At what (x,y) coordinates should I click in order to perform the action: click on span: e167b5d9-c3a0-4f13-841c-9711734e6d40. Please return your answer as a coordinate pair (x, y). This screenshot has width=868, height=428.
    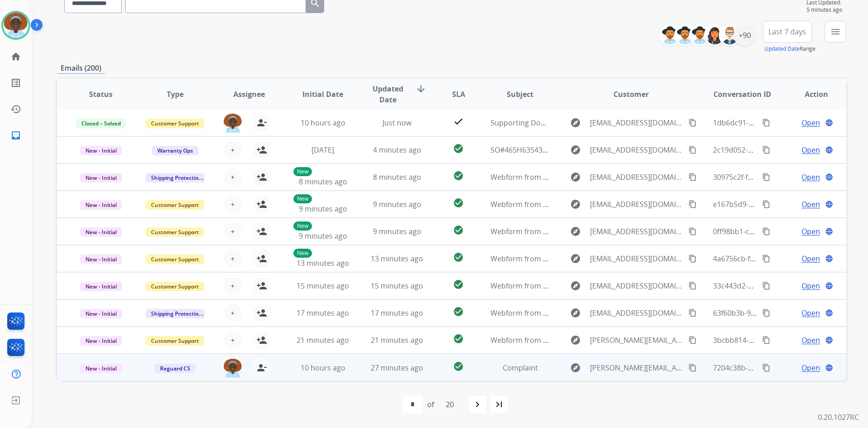
    Looking at the image, I should click on (782, 204).